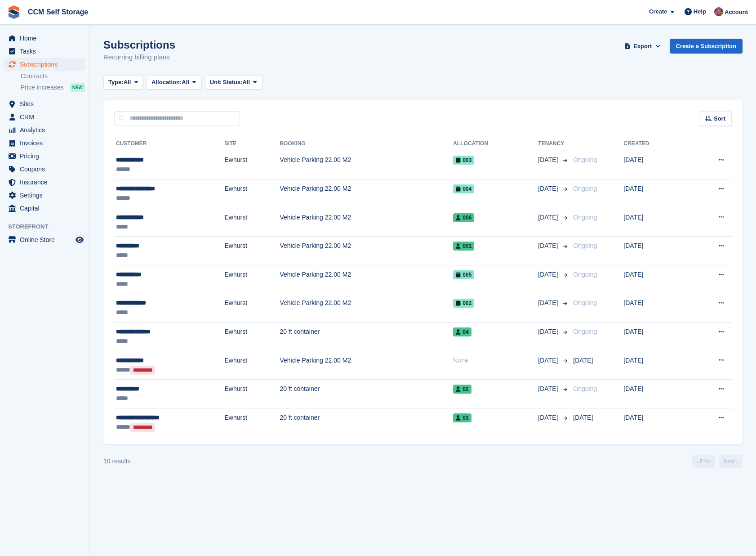  Describe the element at coordinates (116, 82) in the screenshot. I see `span: Type:` at that location.